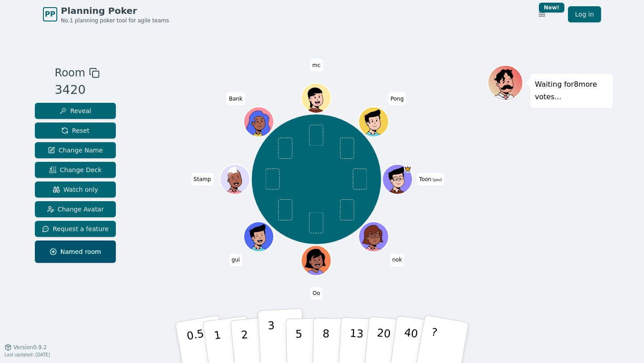 Image resolution: width=644 pixels, height=363 pixels. I want to click on button: New!, so click(542, 15).